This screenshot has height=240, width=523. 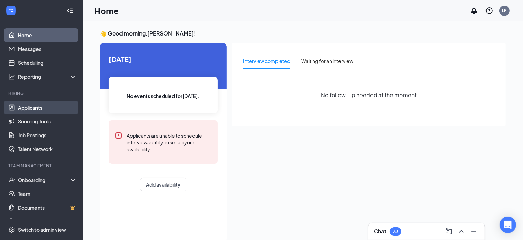 I want to click on a: Scheduling, so click(x=47, y=63).